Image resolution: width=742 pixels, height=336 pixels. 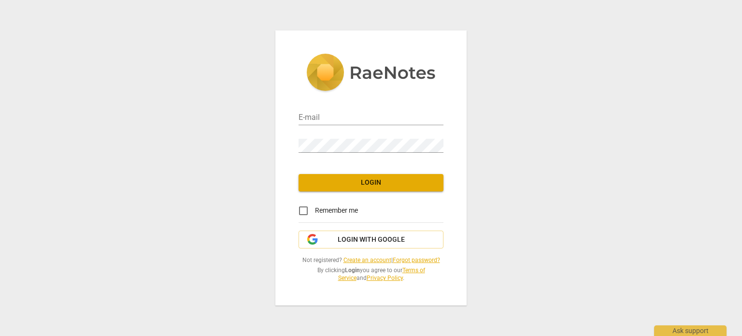 What do you see at coordinates (416, 260) in the screenshot?
I see `a: Forgot password?` at bounding box center [416, 260].